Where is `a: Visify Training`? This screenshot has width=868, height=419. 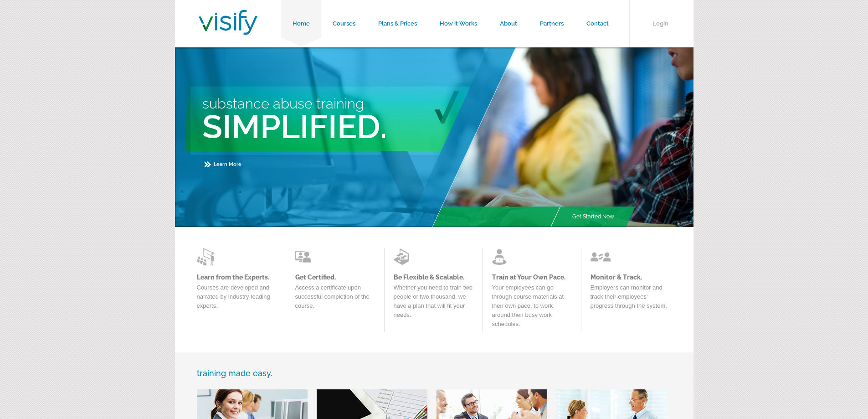
a: Visify Training is located at coordinates (228, 30).